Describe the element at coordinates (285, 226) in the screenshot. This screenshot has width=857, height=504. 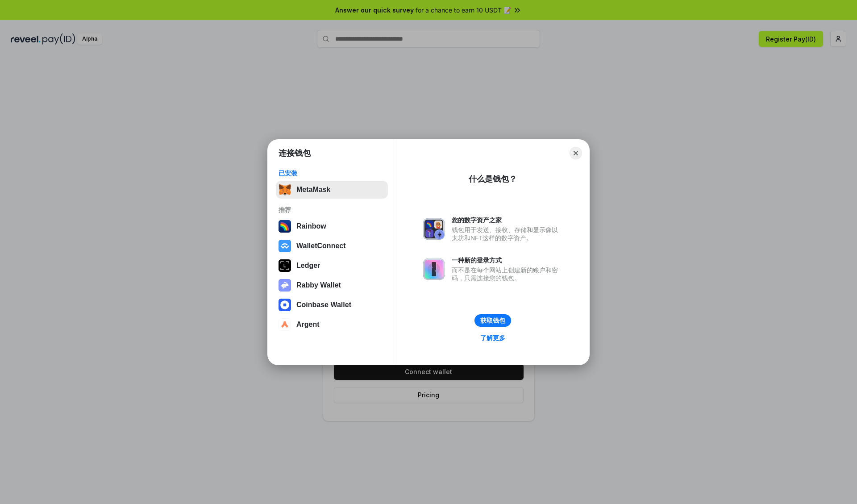
I see `img: svg+xml,%3Csvg%20width%3D%22120%22%20height%3D%22120%22%20viewBox%3D%220%200%20120%20120%22%20fil...` at that location.